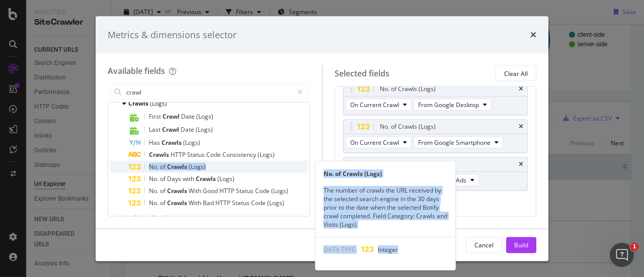 This screenshot has width=644, height=277. What do you see at coordinates (155, 116) in the screenshot?
I see `span: First` at bounding box center [155, 116].